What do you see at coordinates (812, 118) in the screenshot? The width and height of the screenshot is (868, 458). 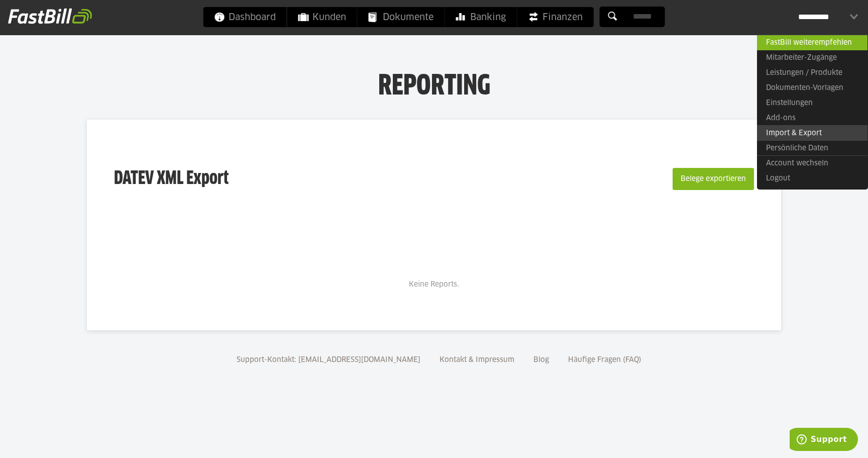 I see `a: Add-ons` at bounding box center [812, 118].